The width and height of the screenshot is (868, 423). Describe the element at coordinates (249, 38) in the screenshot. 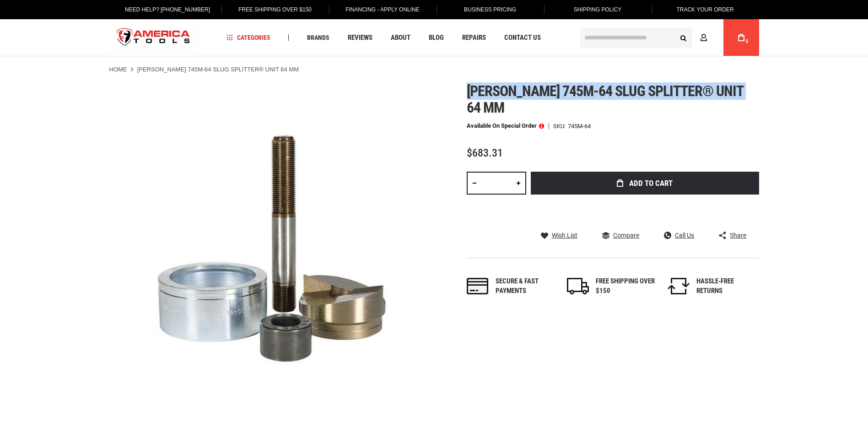

I see `span: Categories` at that location.